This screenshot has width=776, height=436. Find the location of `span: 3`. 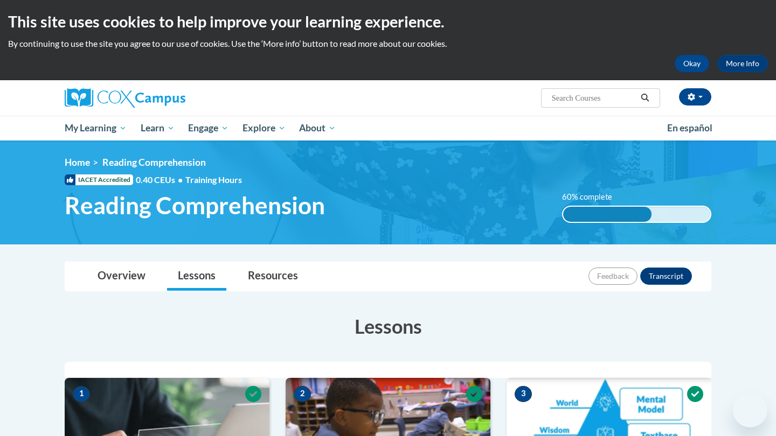

span: 3 is located at coordinates (523, 394).